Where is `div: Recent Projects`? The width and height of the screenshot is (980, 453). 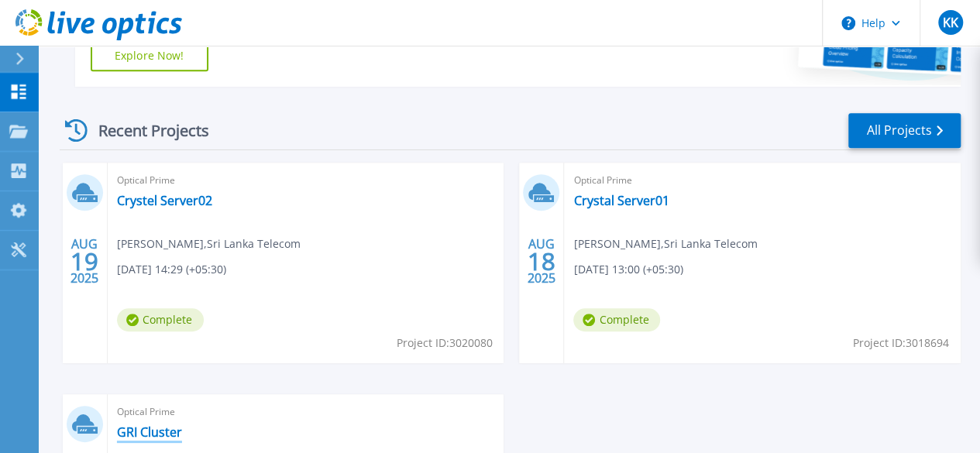
div: Recent Projects is located at coordinates (145, 130).